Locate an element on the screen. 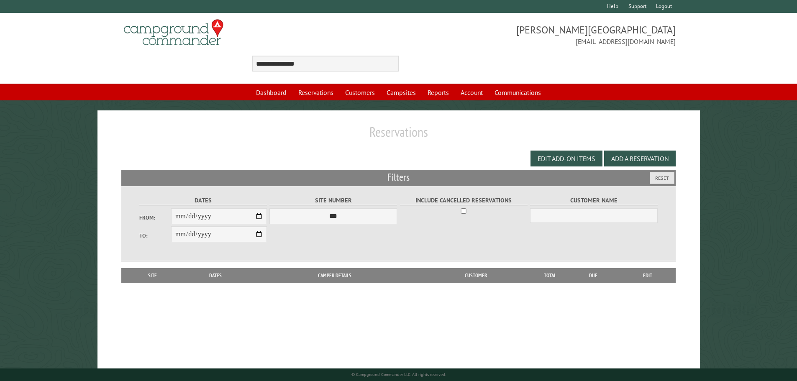 The height and width of the screenshot is (381, 797). label: Site Number is located at coordinates (333, 201).